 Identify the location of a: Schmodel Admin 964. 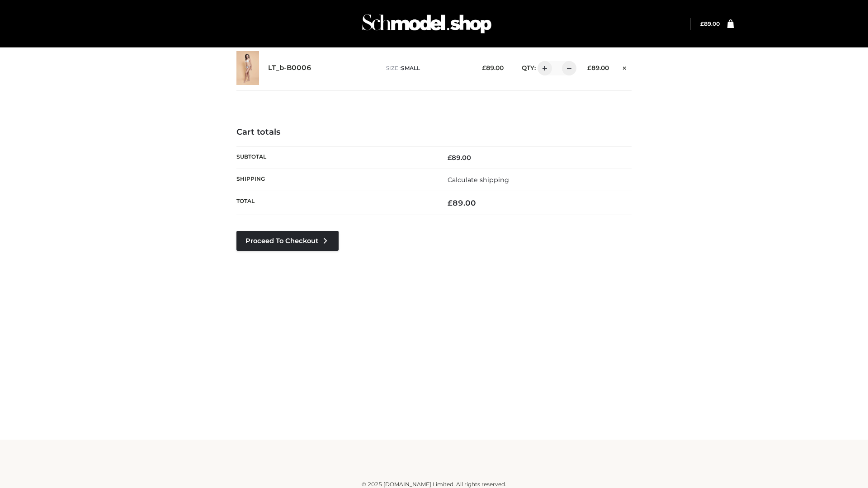
(427, 23).